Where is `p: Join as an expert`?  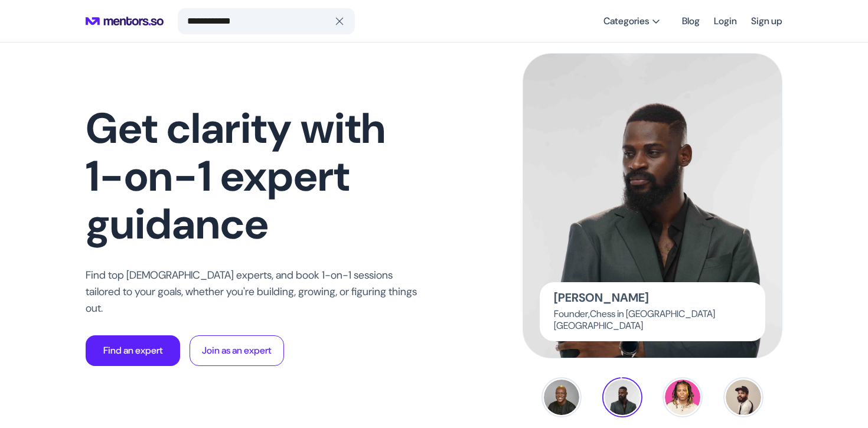 p: Join as an expert is located at coordinates (236, 351).